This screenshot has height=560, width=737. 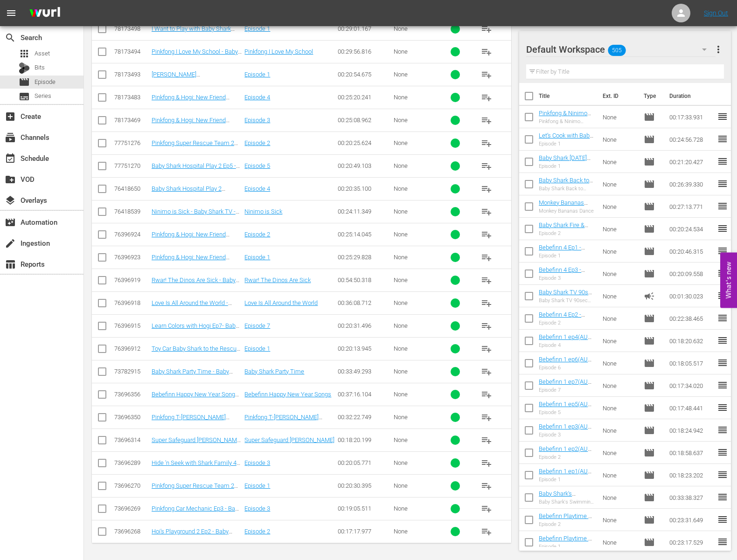 I want to click on td: 00:26:39.330, so click(x=692, y=184).